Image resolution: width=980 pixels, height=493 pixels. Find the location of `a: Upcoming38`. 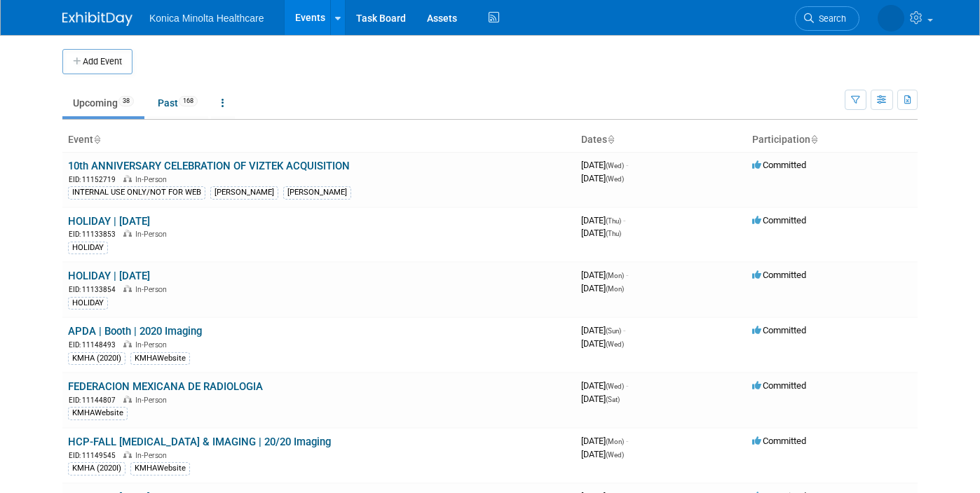

a: Upcoming38 is located at coordinates (103, 103).